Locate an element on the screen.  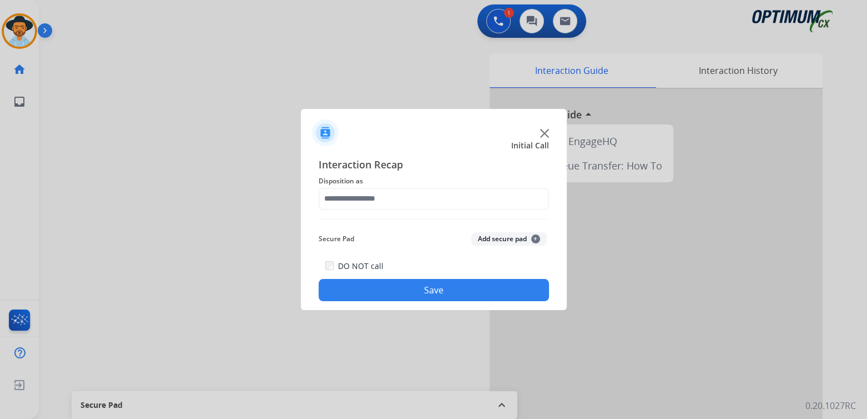
span: Disposition as is located at coordinates (434, 181).